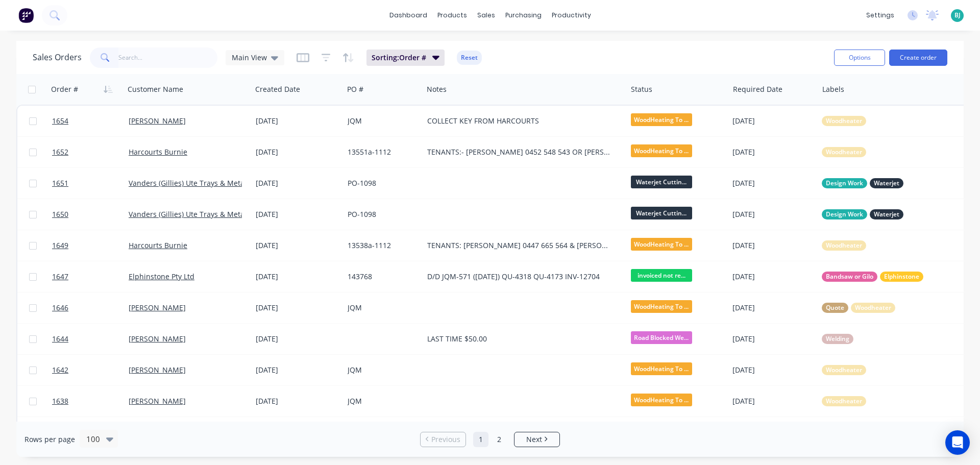 The height and width of the screenshot is (465, 980). I want to click on span: Main View, so click(249, 57).